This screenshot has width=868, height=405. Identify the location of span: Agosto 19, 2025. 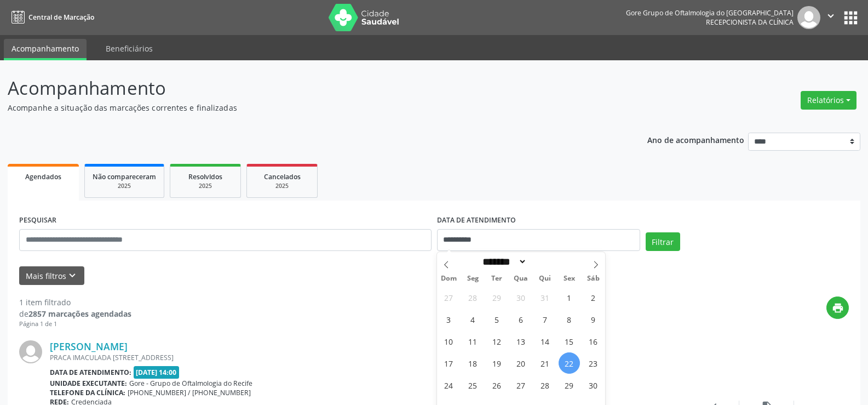
(497, 362).